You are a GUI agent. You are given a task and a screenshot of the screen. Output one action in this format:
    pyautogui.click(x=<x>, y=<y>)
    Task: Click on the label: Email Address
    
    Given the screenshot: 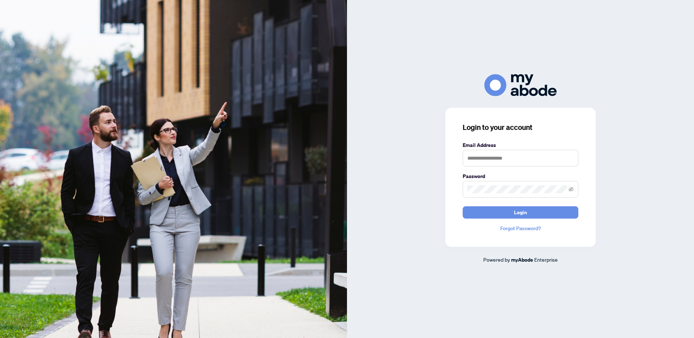 What is the action you would take?
    pyautogui.click(x=521, y=145)
    